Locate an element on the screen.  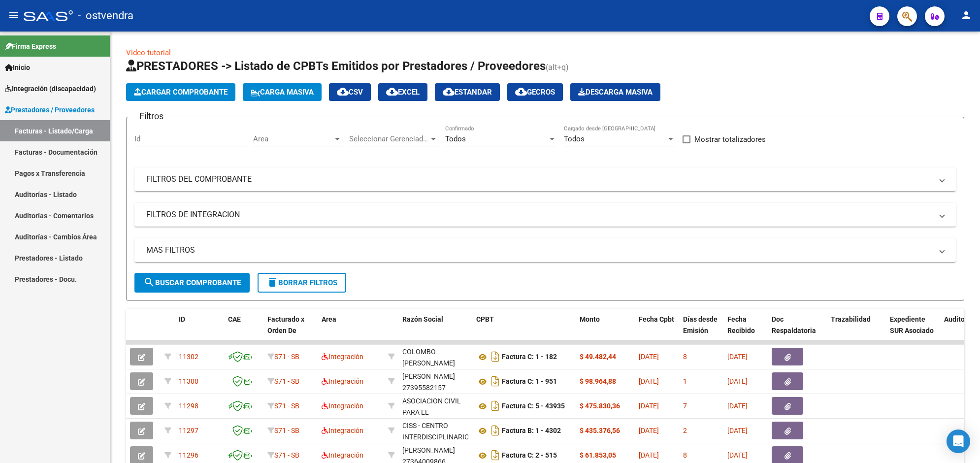
strong: $ 435.376,56 is located at coordinates (600, 430).